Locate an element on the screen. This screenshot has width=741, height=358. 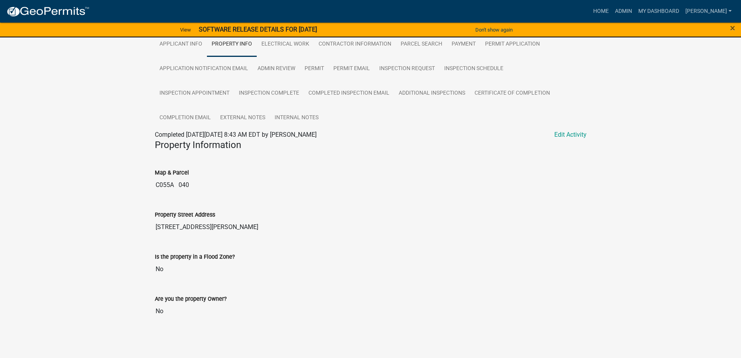
a: Inspection Appointment is located at coordinates (195, 93).